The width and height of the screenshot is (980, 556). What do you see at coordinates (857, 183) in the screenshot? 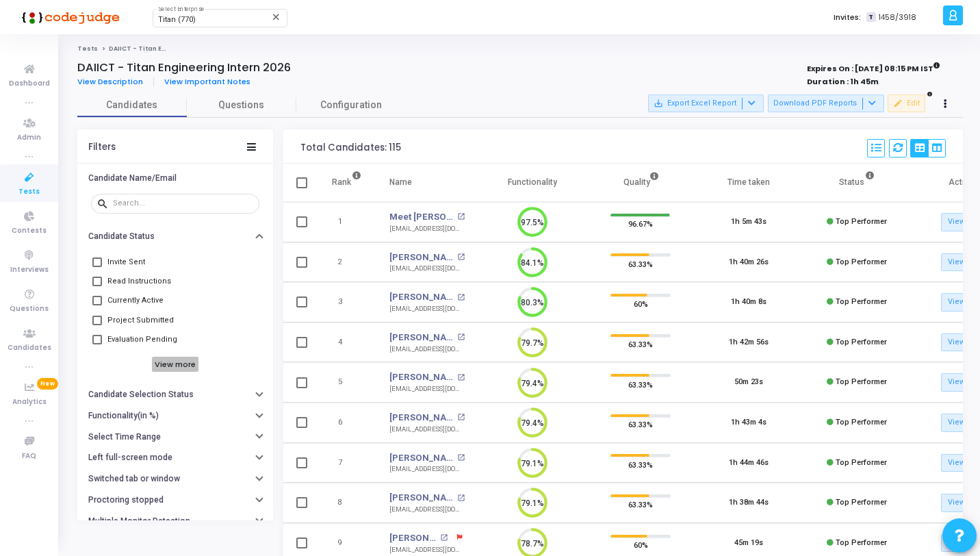
I see `th: Status` at bounding box center [857, 183].